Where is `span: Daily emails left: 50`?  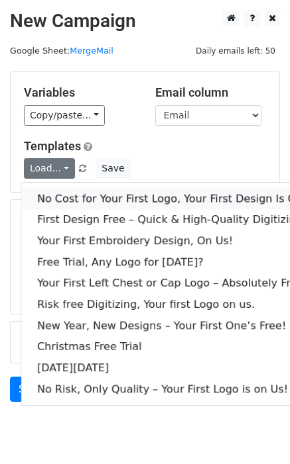
span: Daily emails left: 50 is located at coordinates (235, 51).